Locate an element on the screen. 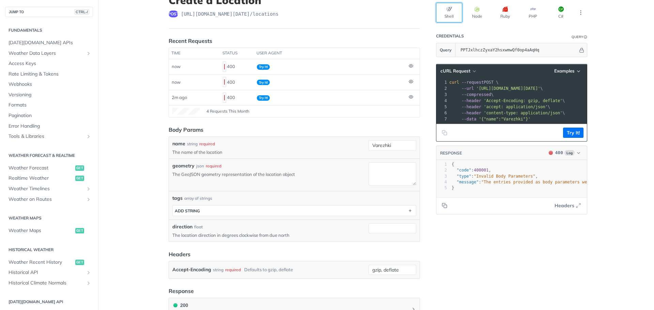 The height and width of the screenshot is (310, 654). span: Headers is located at coordinates (564, 206).